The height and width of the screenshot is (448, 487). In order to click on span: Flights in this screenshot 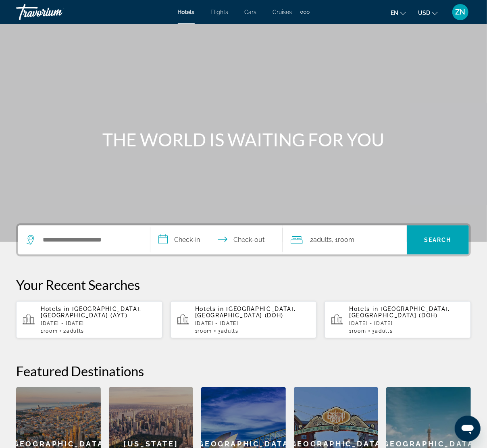, I will do `click(220, 12)`.